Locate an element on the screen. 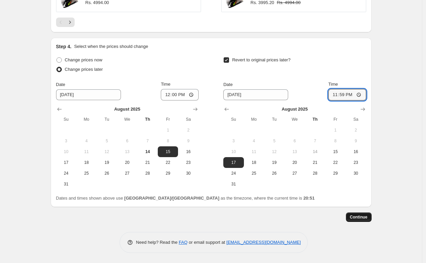  th: Friday is located at coordinates (335, 119).